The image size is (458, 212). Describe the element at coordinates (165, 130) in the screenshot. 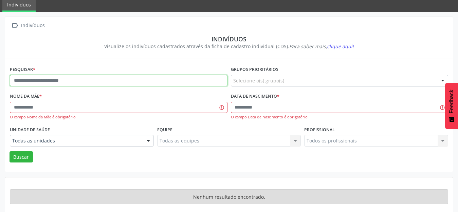

I see `label: Equipe` at that location.